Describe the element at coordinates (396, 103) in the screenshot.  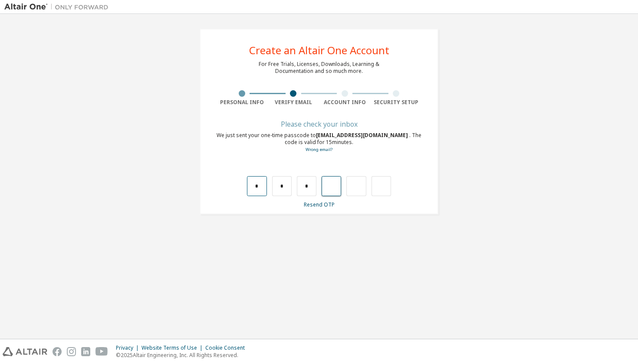
I see `div: Security Setup` at that location.